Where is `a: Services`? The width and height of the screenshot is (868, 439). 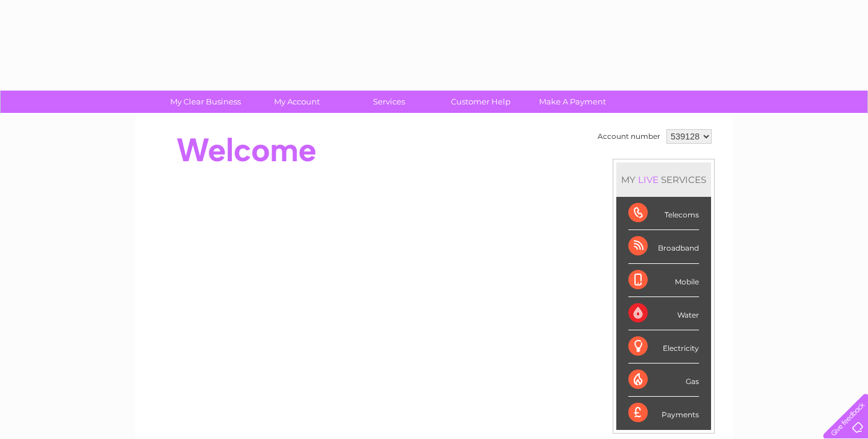
a: Services is located at coordinates (389, 101).